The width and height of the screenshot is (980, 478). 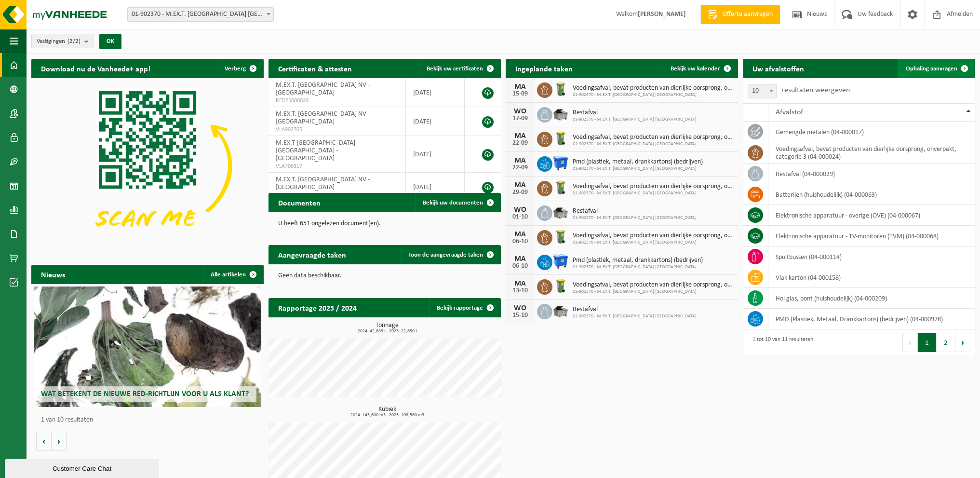 I want to click on span: 10, so click(x=762, y=91).